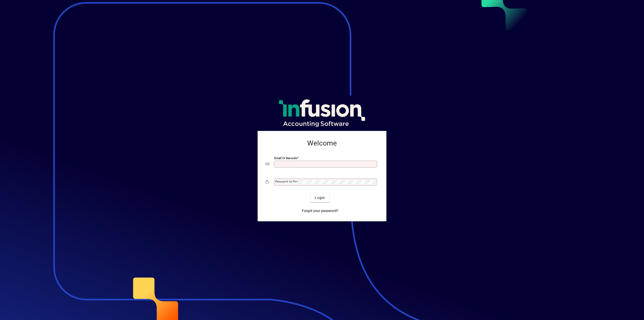  Describe the element at coordinates (285, 158) in the screenshot. I see `mat-label: Email or Barcode` at that location.